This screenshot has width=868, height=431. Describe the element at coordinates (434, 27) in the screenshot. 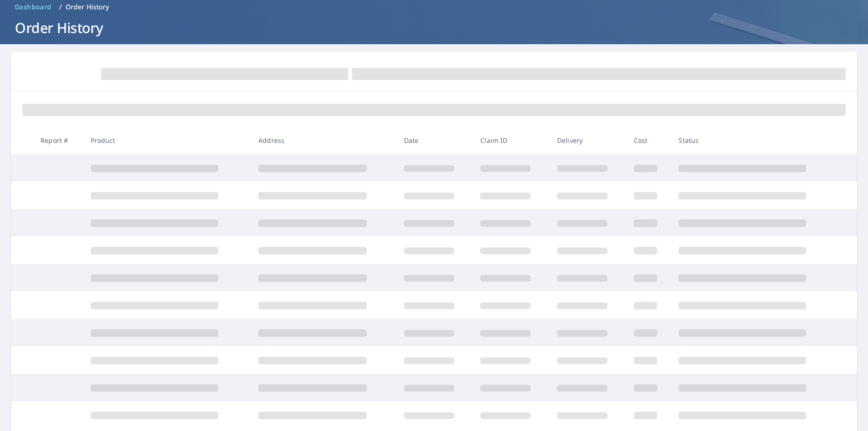

I see `h1: Order History` at that location.